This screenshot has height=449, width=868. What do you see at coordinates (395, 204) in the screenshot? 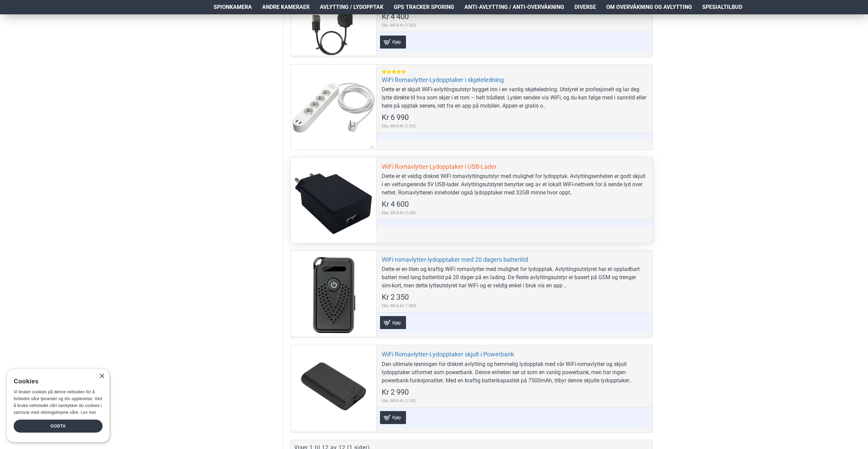
I see `span: Kr 4 600` at bounding box center [395, 204].